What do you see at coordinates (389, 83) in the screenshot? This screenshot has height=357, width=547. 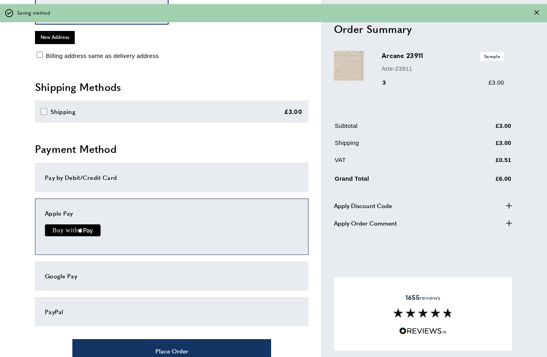 I see `div: 3` at bounding box center [389, 83].